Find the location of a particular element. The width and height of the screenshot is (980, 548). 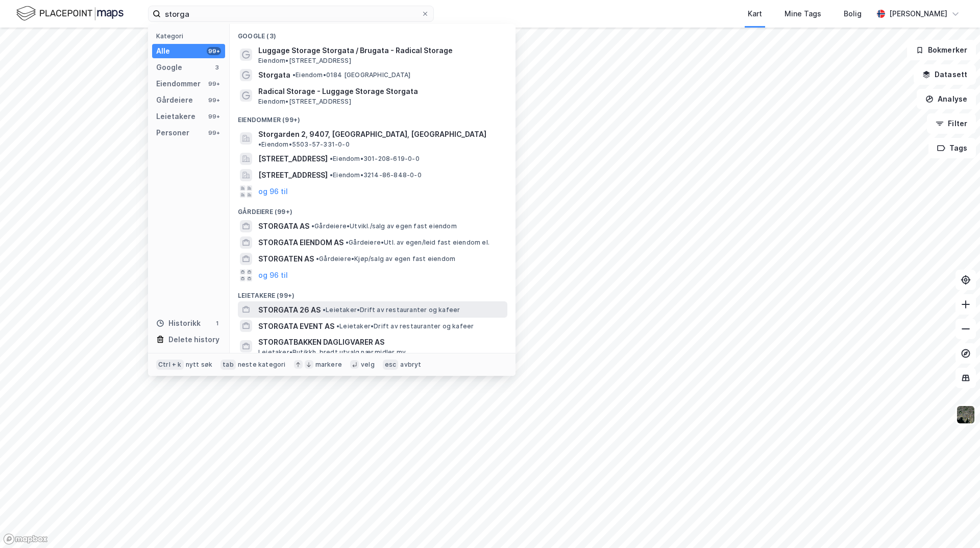

div: tab is located at coordinates (228, 365).